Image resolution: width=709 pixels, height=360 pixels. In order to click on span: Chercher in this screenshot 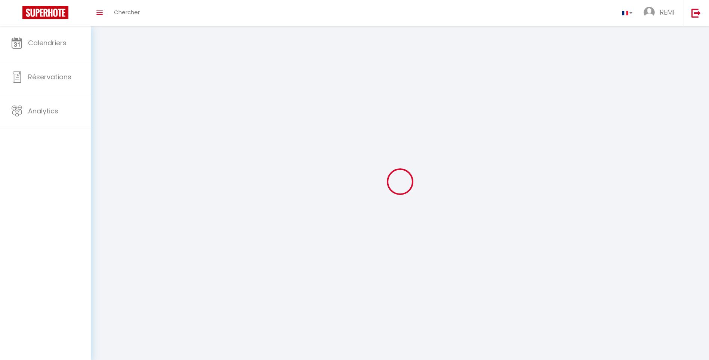, I will do `click(127, 12)`.